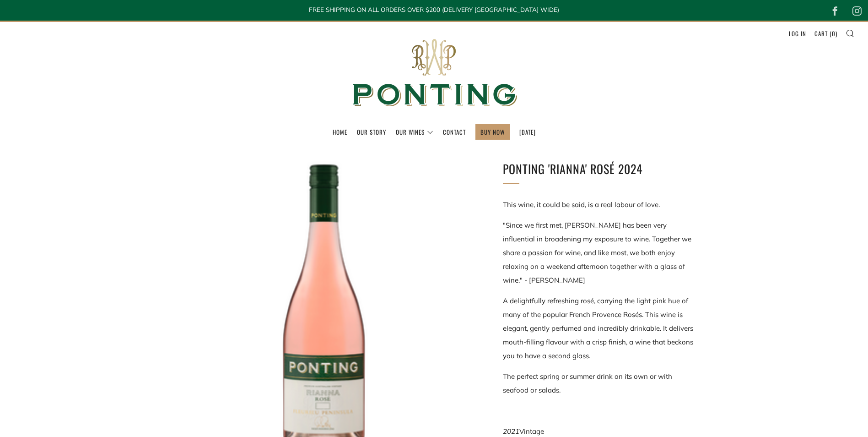 This screenshot has width=868, height=437. What do you see at coordinates (599, 329) in the screenshot?
I see `p: A delightfully refreshing rosé, carrying the light pink hue of many of the popular French Provenc...` at bounding box center [599, 329].